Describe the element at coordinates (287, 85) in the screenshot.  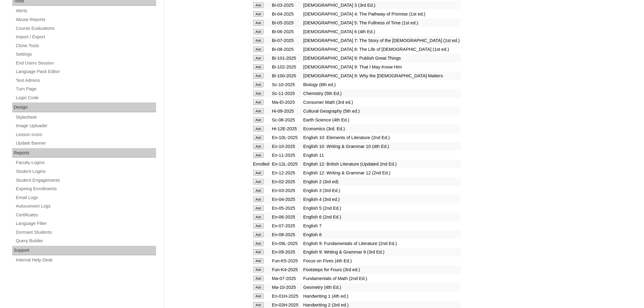
I see `td: Sc-10-2025` at that location.